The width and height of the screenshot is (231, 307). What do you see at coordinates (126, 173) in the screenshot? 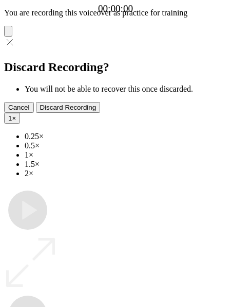
I see `li: 2×` at bounding box center [126, 173].